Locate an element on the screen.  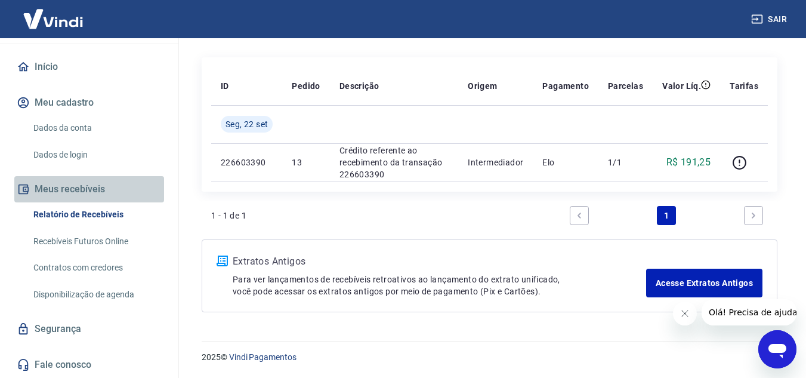
p: 1 - 1 de 1 is located at coordinates (228, 215).